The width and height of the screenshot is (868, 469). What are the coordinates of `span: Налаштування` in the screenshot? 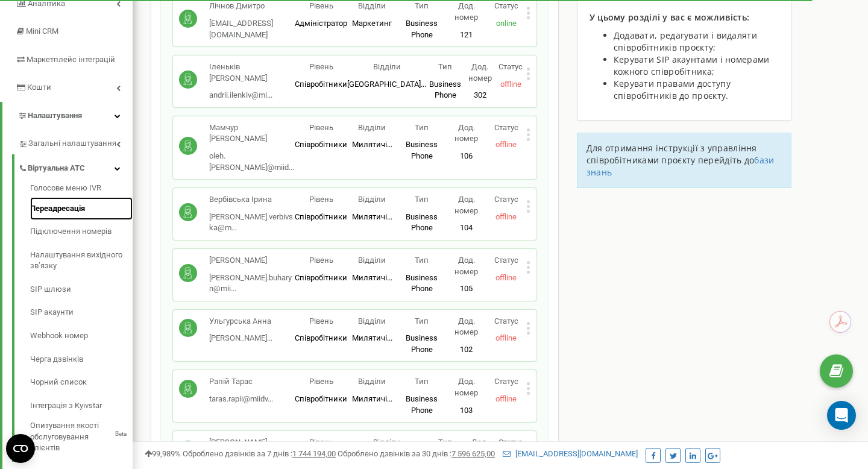 It's located at (55, 115).